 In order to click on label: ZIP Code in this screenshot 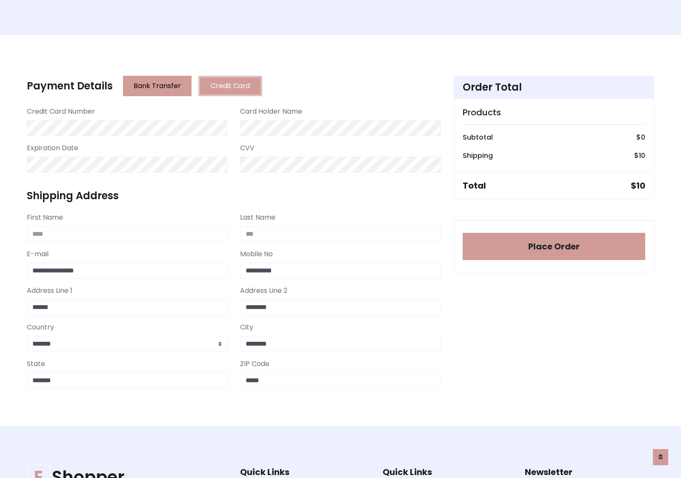, I will do `click(254, 364)`.